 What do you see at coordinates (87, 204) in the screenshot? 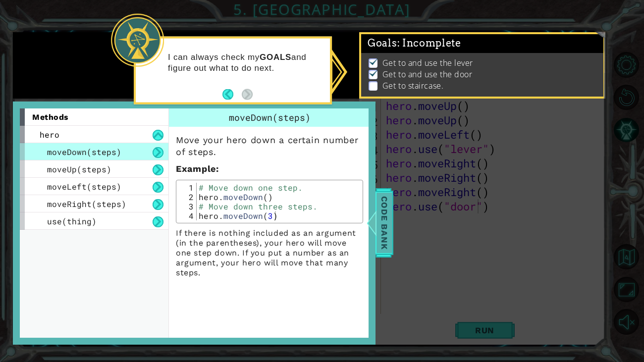
I see `span: moveRight(steps)` at bounding box center [87, 204].